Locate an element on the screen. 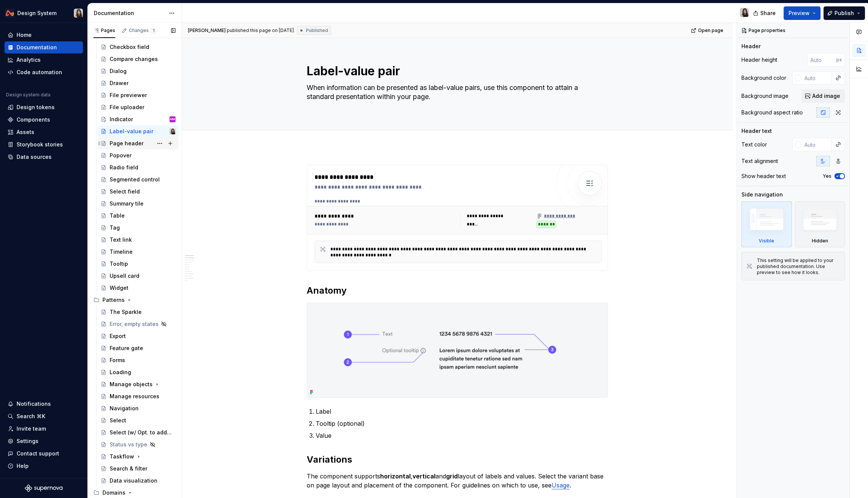  a: Popover is located at coordinates (138, 156).